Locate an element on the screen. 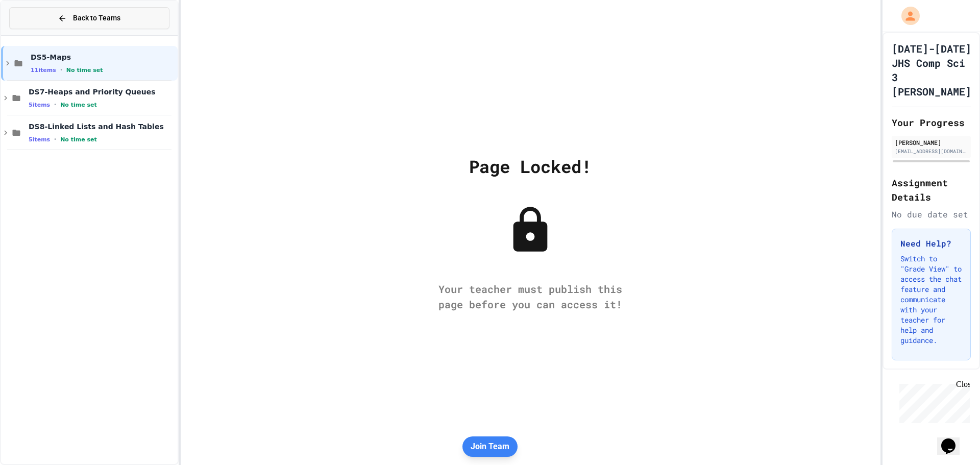 The image size is (980, 465). div: Chat with us now!Close is located at coordinates (37, 34).